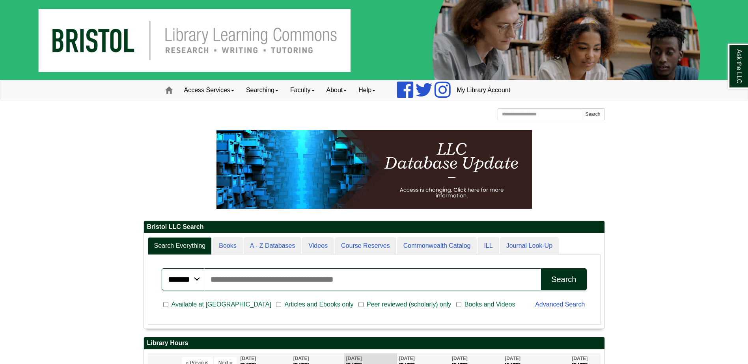 This screenshot has height=364, width=748. What do you see at coordinates (365, 246) in the screenshot?
I see `a: Course Reserves` at bounding box center [365, 246].